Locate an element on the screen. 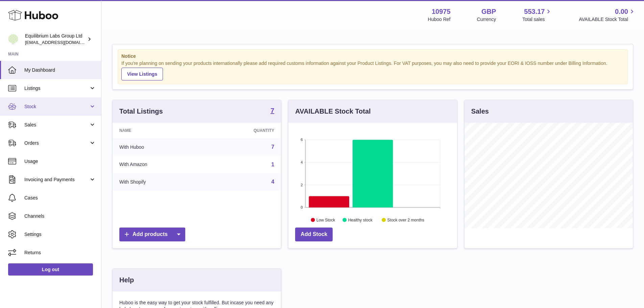 The height and width of the screenshot is (308, 644). a: View Listings is located at coordinates (142, 74).